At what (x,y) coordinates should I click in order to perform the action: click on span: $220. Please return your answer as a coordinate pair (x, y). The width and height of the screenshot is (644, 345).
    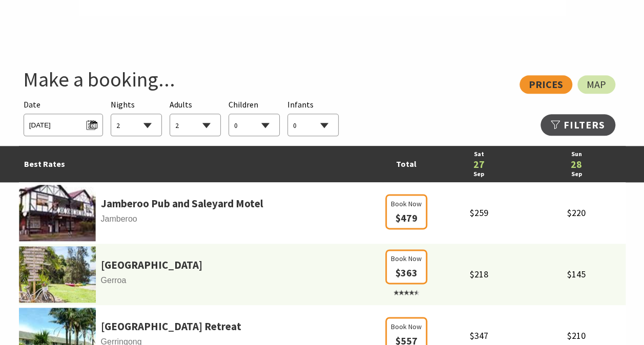
    Looking at the image, I should click on (576, 212).